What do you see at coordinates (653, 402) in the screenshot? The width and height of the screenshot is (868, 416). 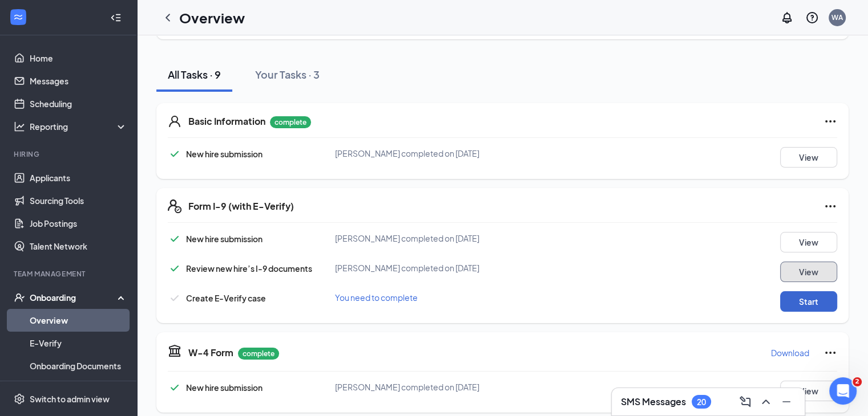 I see `h3: SMS Messages` at bounding box center [653, 402].